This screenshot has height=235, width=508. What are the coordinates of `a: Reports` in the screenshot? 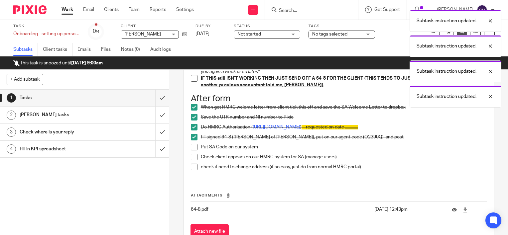 It's located at (158, 10).